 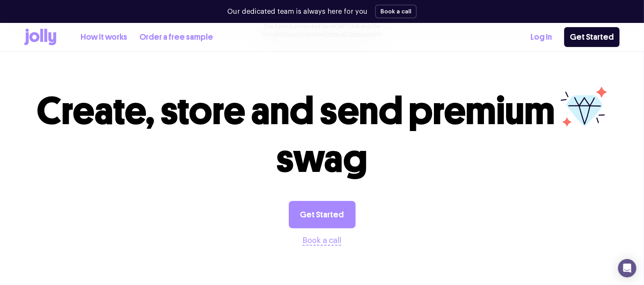 What do you see at coordinates (176, 37) in the screenshot?
I see `a: Order a free sample` at bounding box center [176, 37].